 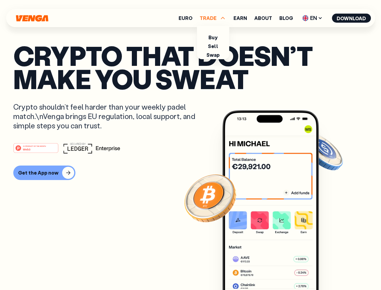 I want to click on button: Download, so click(x=351, y=18).